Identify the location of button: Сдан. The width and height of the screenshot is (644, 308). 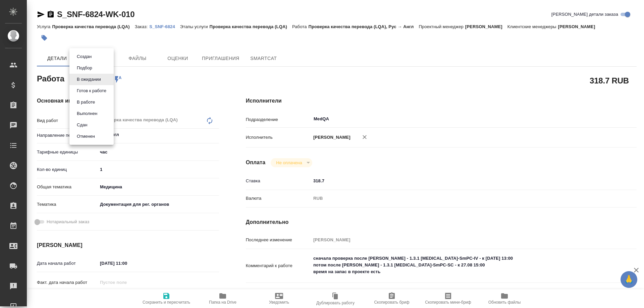
(82, 125).